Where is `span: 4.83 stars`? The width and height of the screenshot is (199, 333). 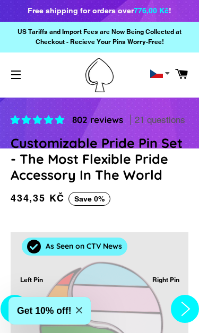 span: 4.83 stars is located at coordinates (39, 120).